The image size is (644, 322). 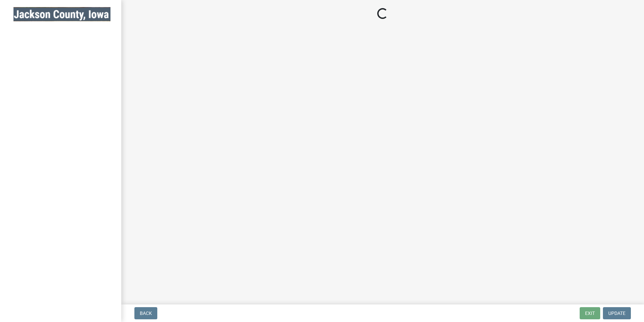 What do you see at coordinates (617, 313) in the screenshot?
I see `span: Update` at bounding box center [617, 313].